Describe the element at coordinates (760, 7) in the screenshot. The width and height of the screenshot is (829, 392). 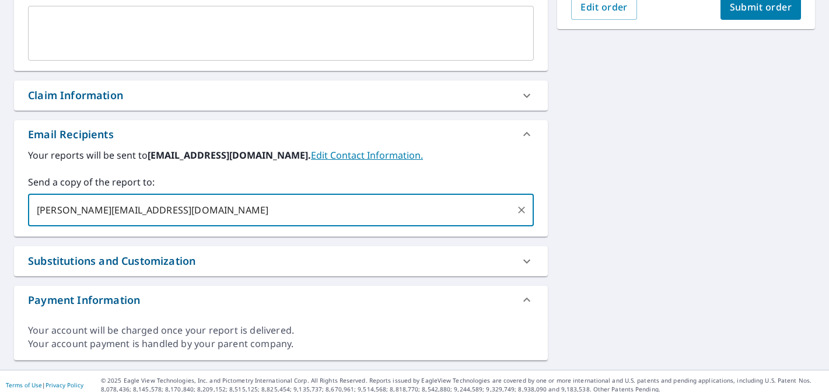
I see `span: Submit order` at that location.